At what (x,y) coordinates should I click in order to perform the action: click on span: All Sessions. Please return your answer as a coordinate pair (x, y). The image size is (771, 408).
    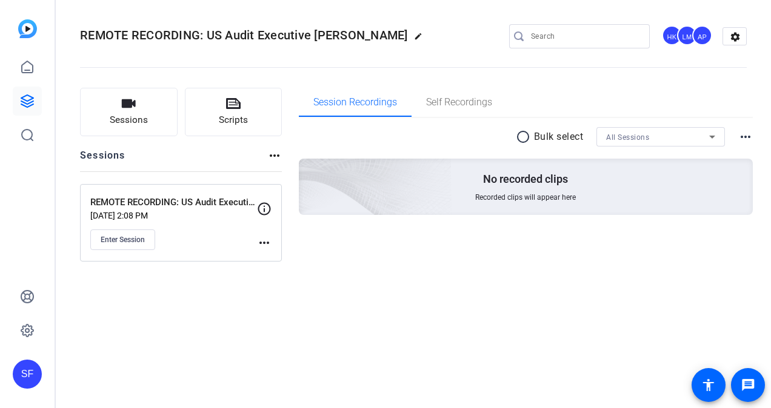
    Looking at the image, I should click on (627, 138).